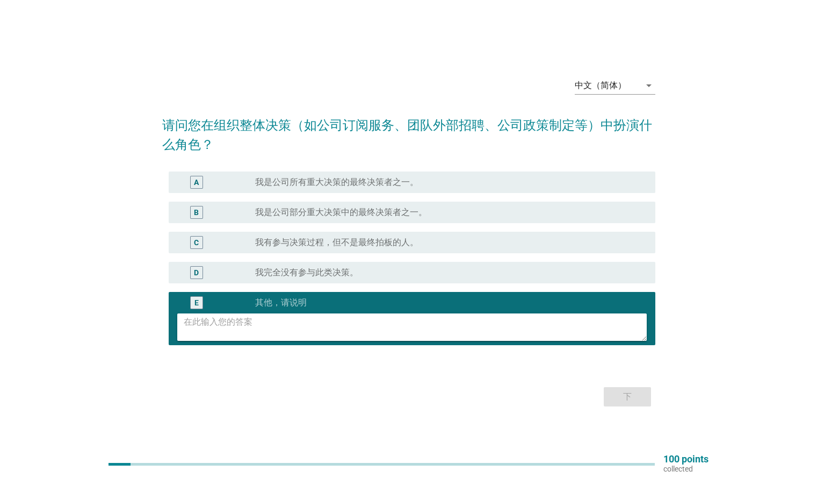  Describe the element at coordinates (337, 242) in the screenshot. I see `label: 我有参与决策过程，但不是最终拍板的人。` at that location.